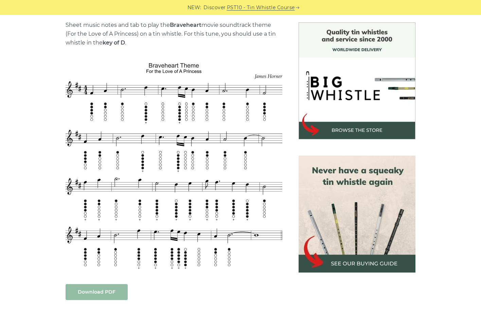 This screenshot has height=332, width=481. Describe the element at coordinates (215, 7) in the screenshot. I see `span: Discover` at that location.